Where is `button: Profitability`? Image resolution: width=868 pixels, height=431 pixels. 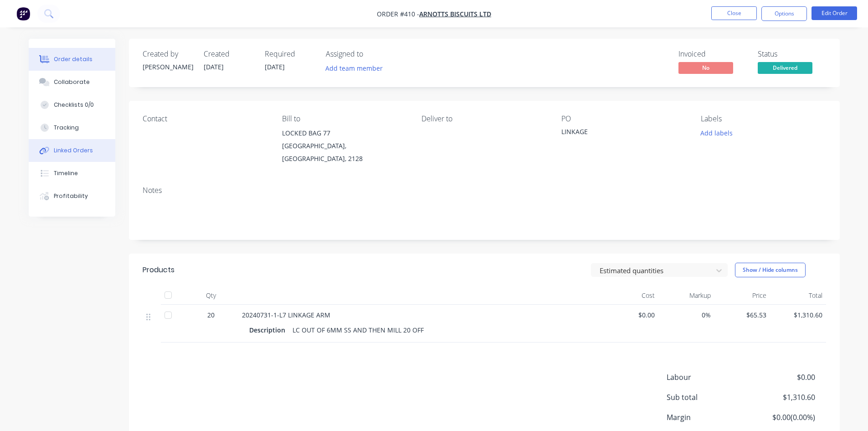 button: Profitability is located at coordinates (72, 196).